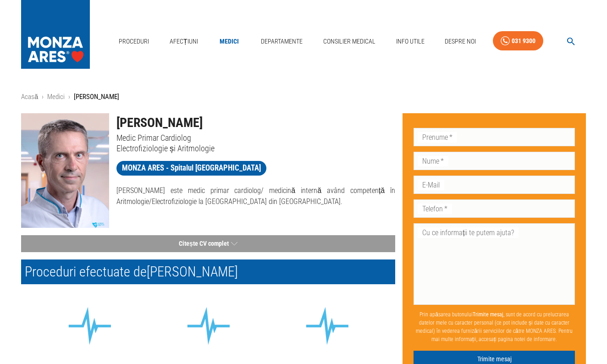  What do you see at coordinates (461, 41) in the screenshot?
I see `a: Despre Noi` at bounding box center [461, 41].